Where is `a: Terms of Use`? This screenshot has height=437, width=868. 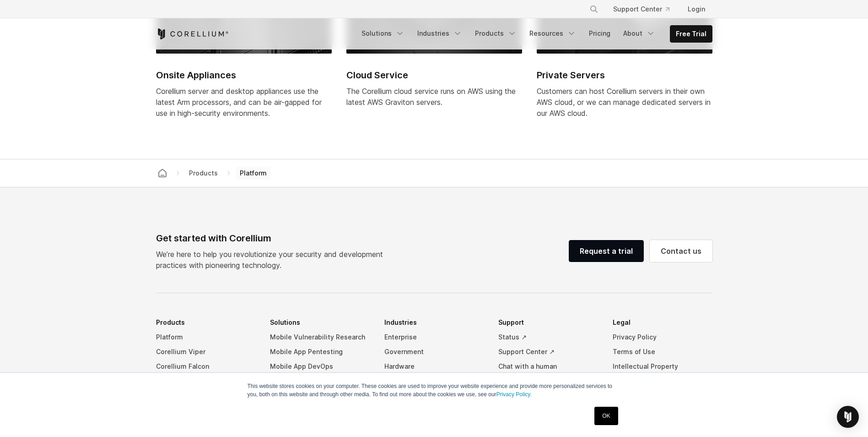
a: Terms of Use is located at coordinates (663, 351).